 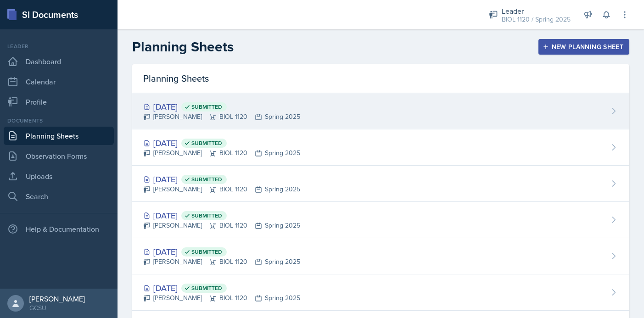 What do you see at coordinates (57, 308) in the screenshot?
I see `div: GCSU` at bounding box center [57, 308].